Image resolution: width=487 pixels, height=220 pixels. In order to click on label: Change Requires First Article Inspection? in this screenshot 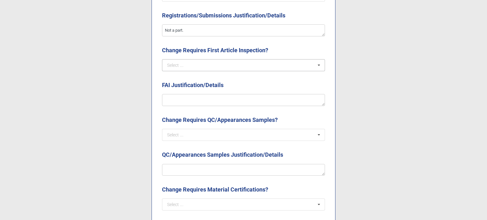, I will do `click(215, 50)`.